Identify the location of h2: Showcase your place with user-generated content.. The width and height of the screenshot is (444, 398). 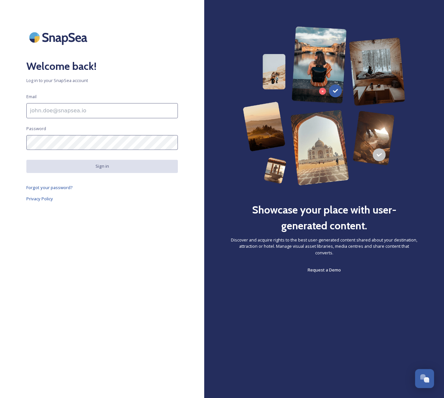
(324, 218).